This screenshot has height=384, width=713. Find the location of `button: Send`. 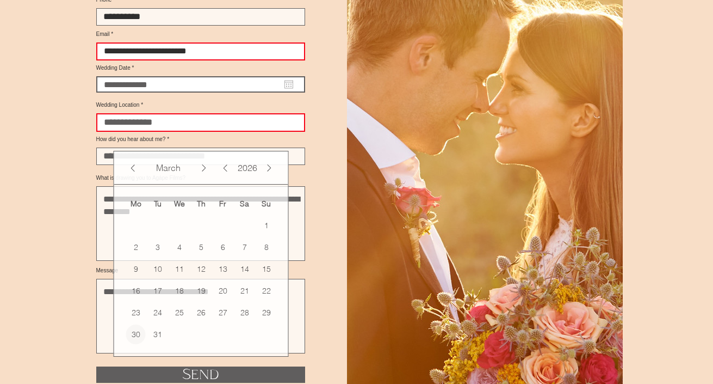

button: Send is located at coordinates (201, 374).